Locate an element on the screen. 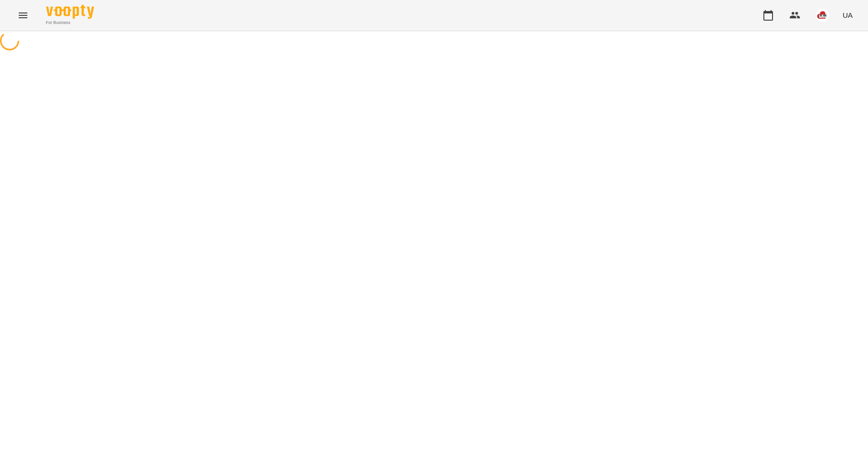  img: Voopty Logo is located at coordinates (70, 12).